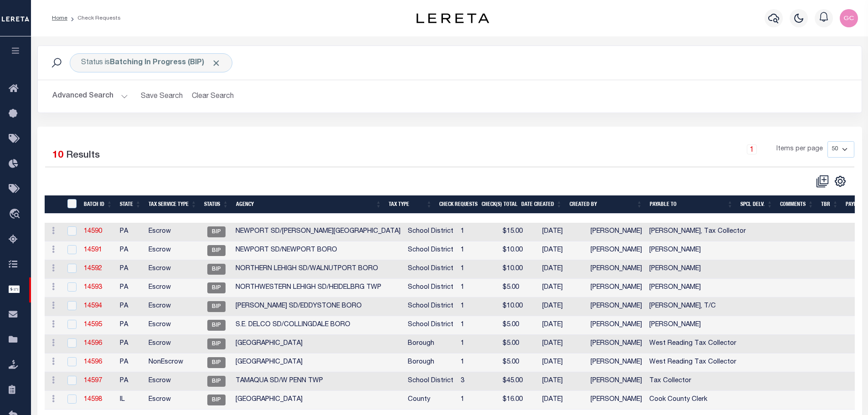 The image size is (868, 415). Describe the element at coordinates (151, 63) in the screenshot. I see `div: Status is` at that location.